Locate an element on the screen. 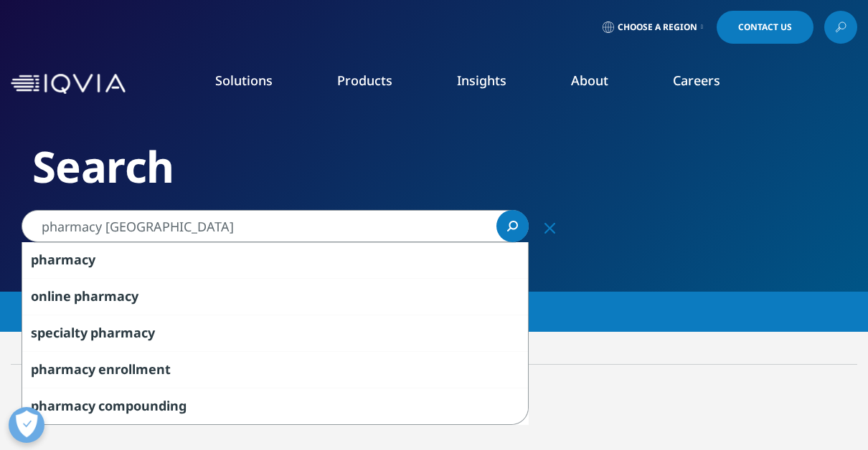 This screenshot has width=868, height=450. div: Search Suggestions is located at coordinates (275, 333).